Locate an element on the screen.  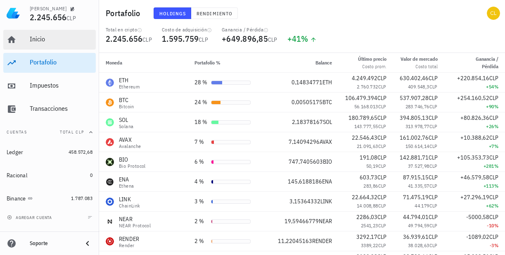
span: +649.896,85 is located at coordinates (245, 38).